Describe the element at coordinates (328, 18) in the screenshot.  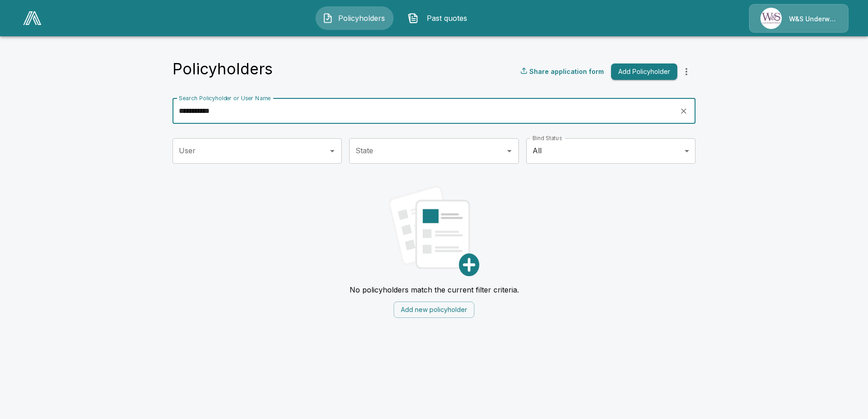
I see `img: Policyholders Icon` at that location.